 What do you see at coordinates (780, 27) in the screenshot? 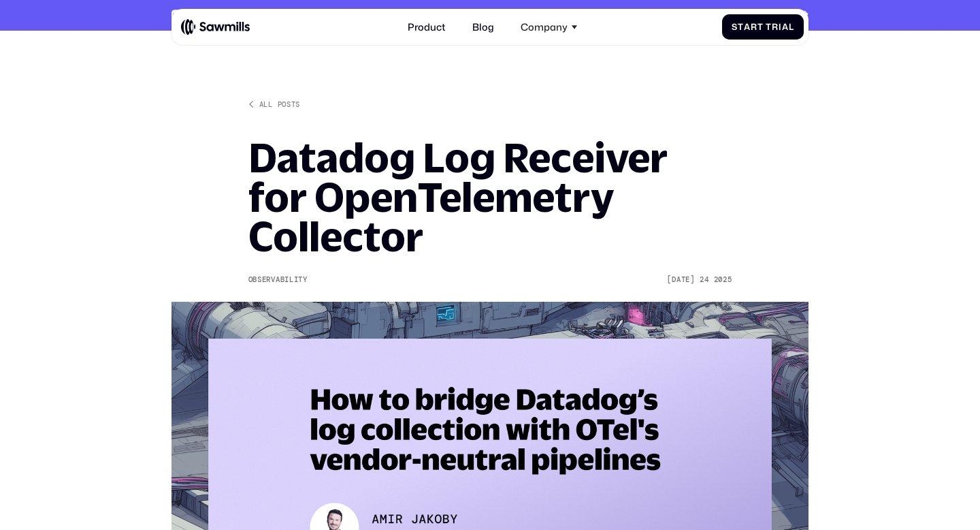
I see `span: i` at bounding box center [780, 27].